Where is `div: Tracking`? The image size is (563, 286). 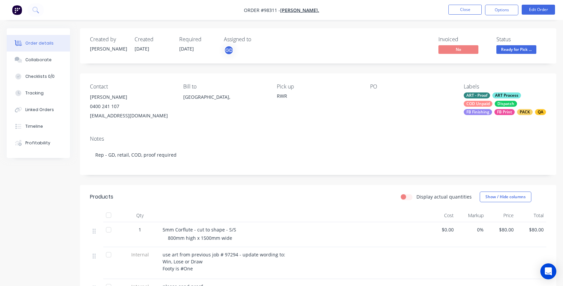 div: Tracking is located at coordinates (34, 93).